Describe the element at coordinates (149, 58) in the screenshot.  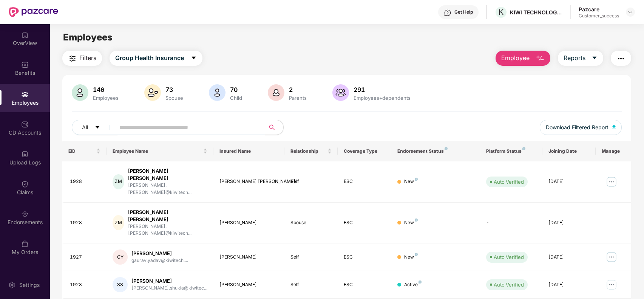
I see `span: Group Health Insurance` at that location.